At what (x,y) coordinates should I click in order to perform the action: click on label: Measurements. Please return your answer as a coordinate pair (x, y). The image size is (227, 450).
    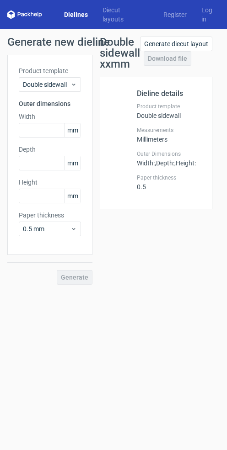
    Looking at the image, I should click on (169, 130).